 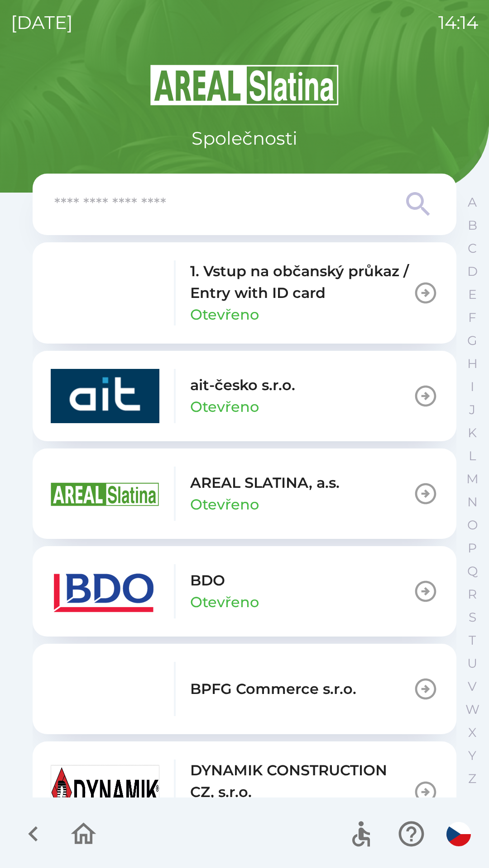 What do you see at coordinates (472, 502) in the screenshot?
I see `p: N` at bounding box center [472, 502].